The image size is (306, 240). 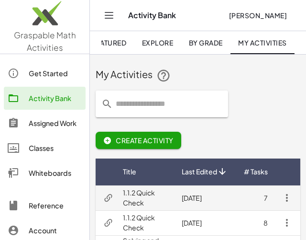 What do you see at coordinates (205, 43) in the screenshot?
I see `span: By Grade` at bounding box center [205, 43].